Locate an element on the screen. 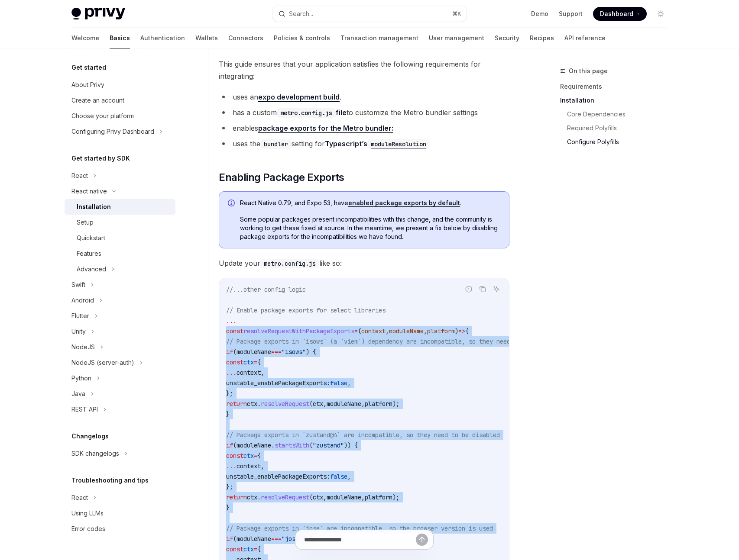 Image resolution: width=739 pixels, height=560 pixels. div: Flutter is located at coordinates (81, 316).